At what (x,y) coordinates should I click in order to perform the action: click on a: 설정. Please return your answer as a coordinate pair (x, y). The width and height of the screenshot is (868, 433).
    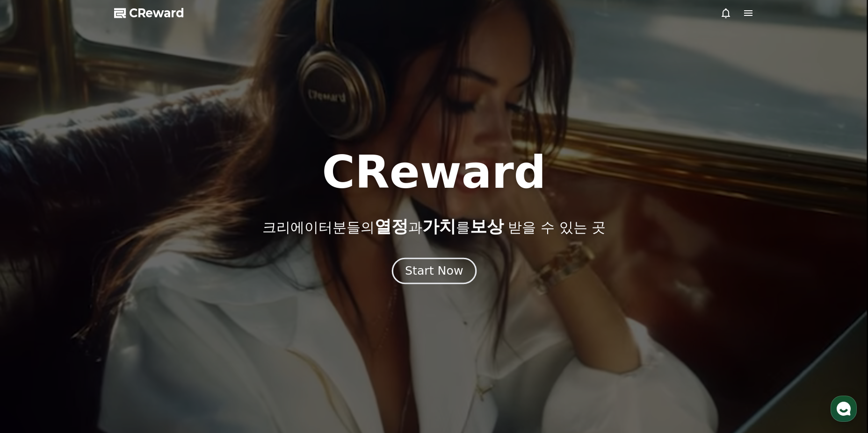
    Looking at the image, I should click on (150, 308).